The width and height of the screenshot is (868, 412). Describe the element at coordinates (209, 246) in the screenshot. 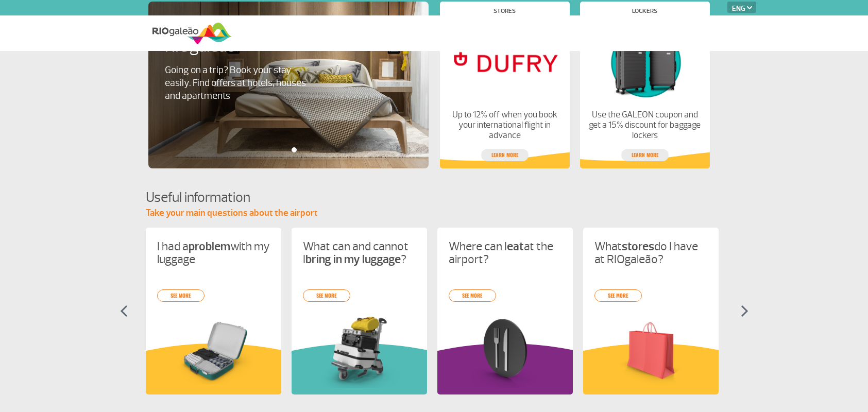

I see `strong: problem` at that location.